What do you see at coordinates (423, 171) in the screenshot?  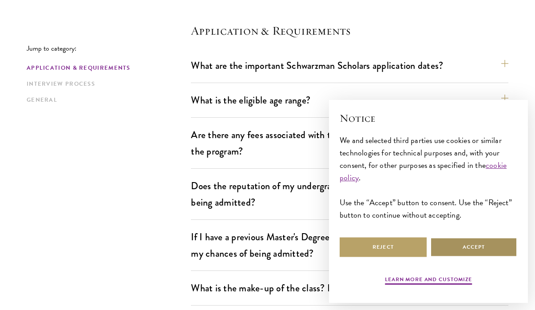 I see `a: cookie policy` at bounding box center [423, 171].